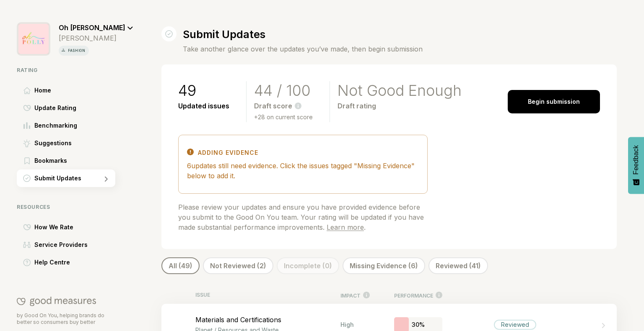 The image size is (644, 331). Describe the element at coordinates (636, 165) in the screenshot. I see `button: Feedback - Show survey` at that location.